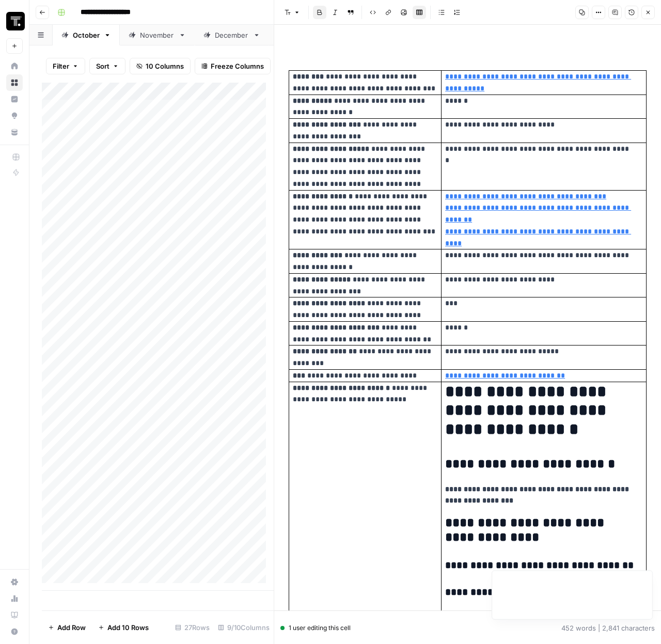  What do you see at coordinates (61, 66) in the screenshot?
I see `span: Filter` at bounding box center [61, 66].